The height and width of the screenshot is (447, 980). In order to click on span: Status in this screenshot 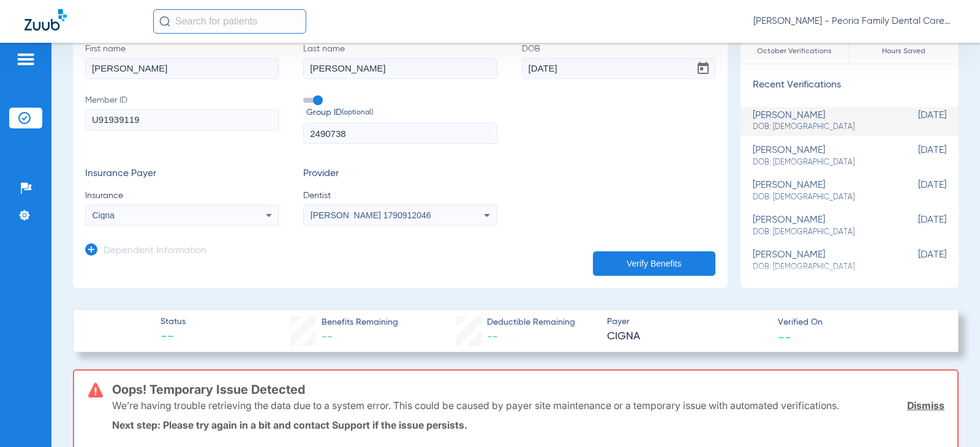, I will do `click(172, 322)`.